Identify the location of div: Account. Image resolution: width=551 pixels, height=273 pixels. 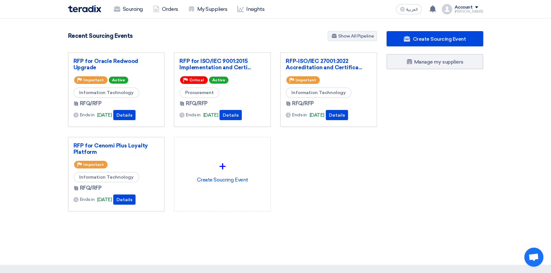
(464, 7).